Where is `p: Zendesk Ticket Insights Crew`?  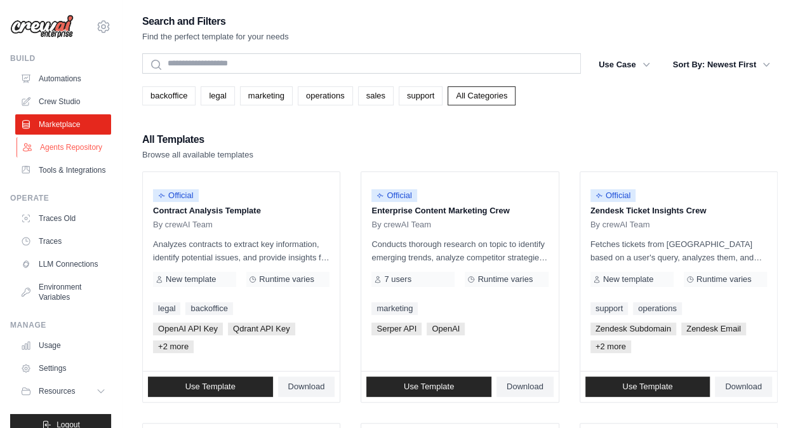 p: Zendesk Ticket Insights Crew is located at coordinates (679, 211).